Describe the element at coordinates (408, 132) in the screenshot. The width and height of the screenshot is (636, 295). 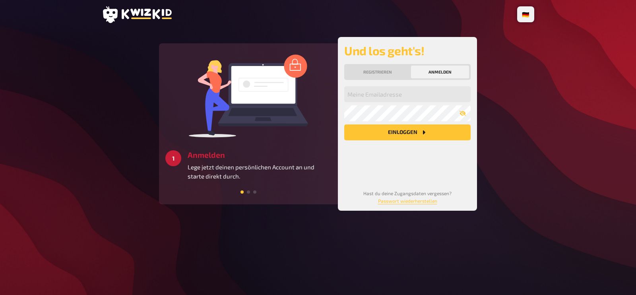
I see `button: Einloggen` at that location.